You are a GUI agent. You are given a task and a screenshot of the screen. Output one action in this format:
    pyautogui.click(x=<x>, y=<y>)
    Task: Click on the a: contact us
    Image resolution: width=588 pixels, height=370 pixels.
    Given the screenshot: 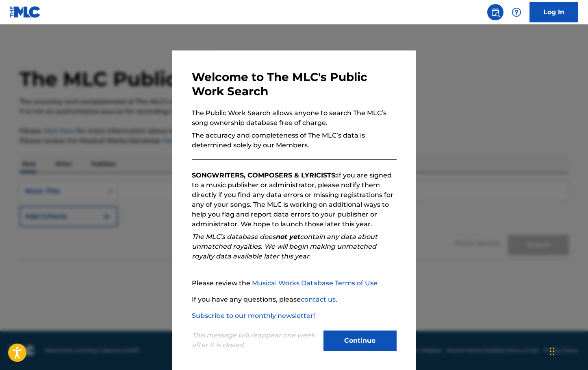 What is the action you would take?
    pyautogui.click(x=318, y=299)
    